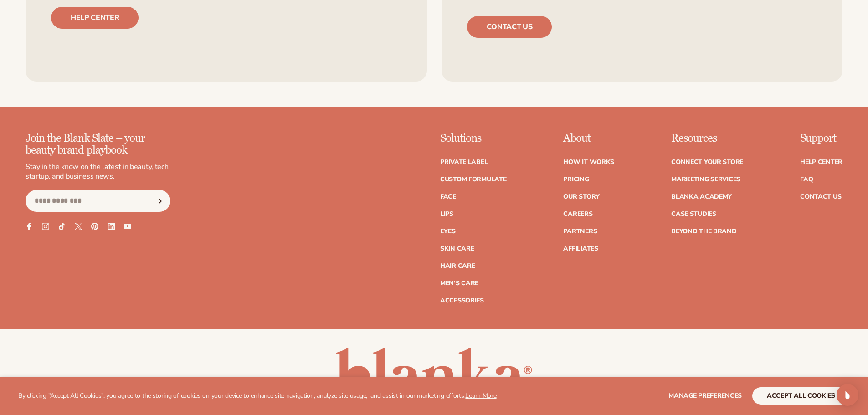 The height and width of the screenshot is (415, 868). Describe the element at coordinates (510, 27) in the screenshot. I see `a: Contact us` at that location.